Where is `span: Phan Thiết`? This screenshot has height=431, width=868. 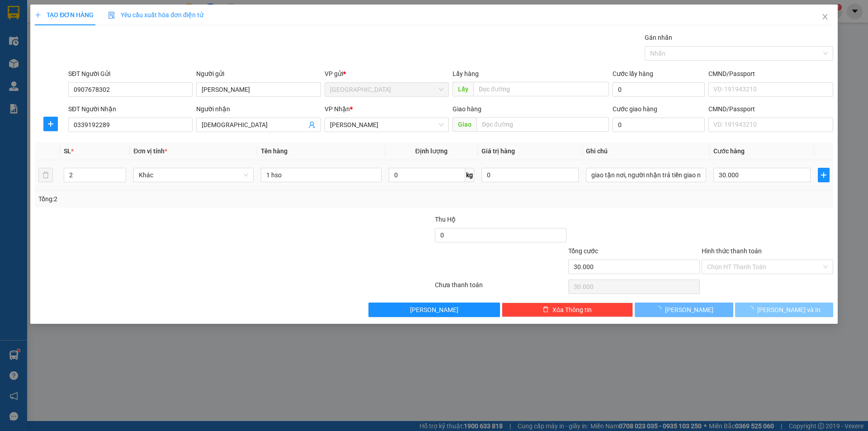 span: Phan Thiết is located at coordinates (387, 125).